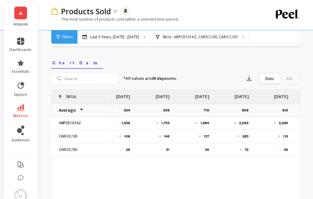  I want to click on p: SKUs : ABPCK101AZ, CAR/CC/30, CAR/CC/20, so click(200, 37).